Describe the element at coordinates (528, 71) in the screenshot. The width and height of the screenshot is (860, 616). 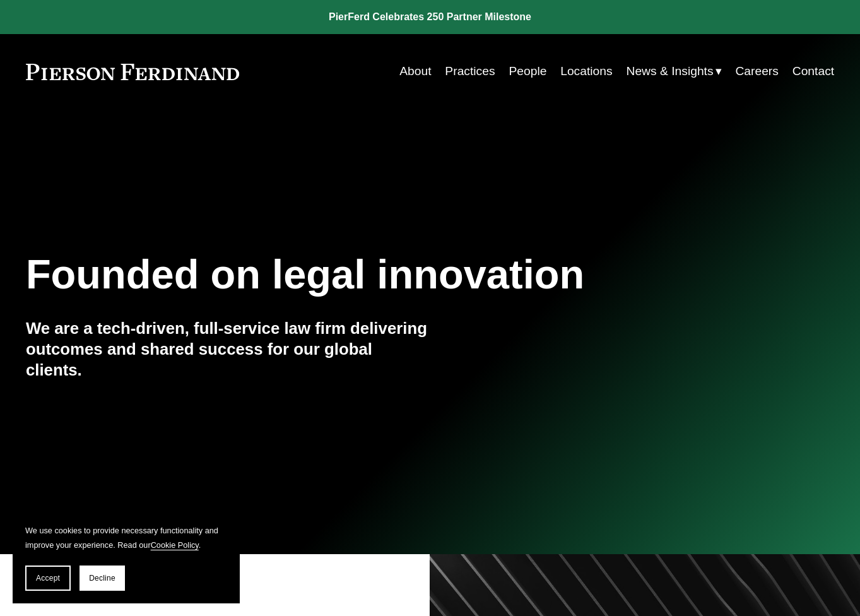
I see `a: People` at that location.